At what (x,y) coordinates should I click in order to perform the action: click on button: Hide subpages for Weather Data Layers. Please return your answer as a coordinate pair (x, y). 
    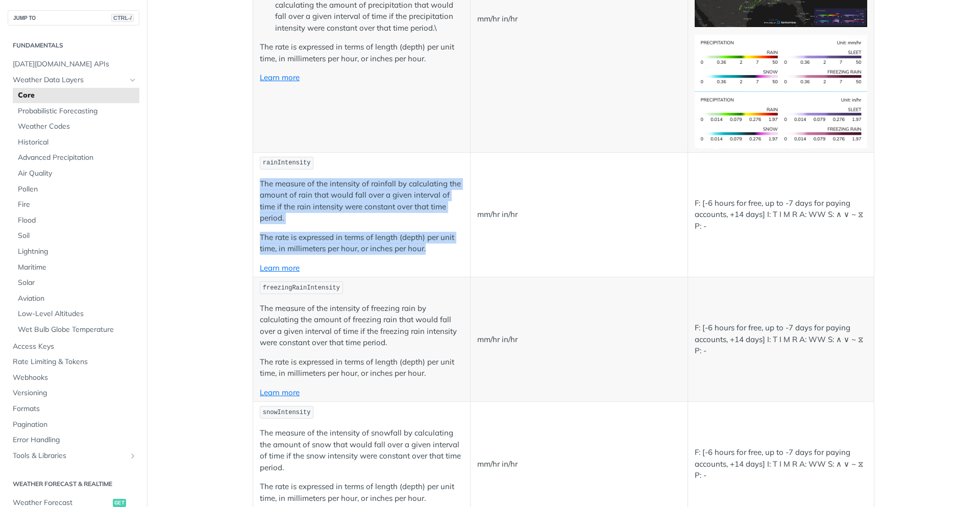
    Looking at the image, I should click on (133, 80).